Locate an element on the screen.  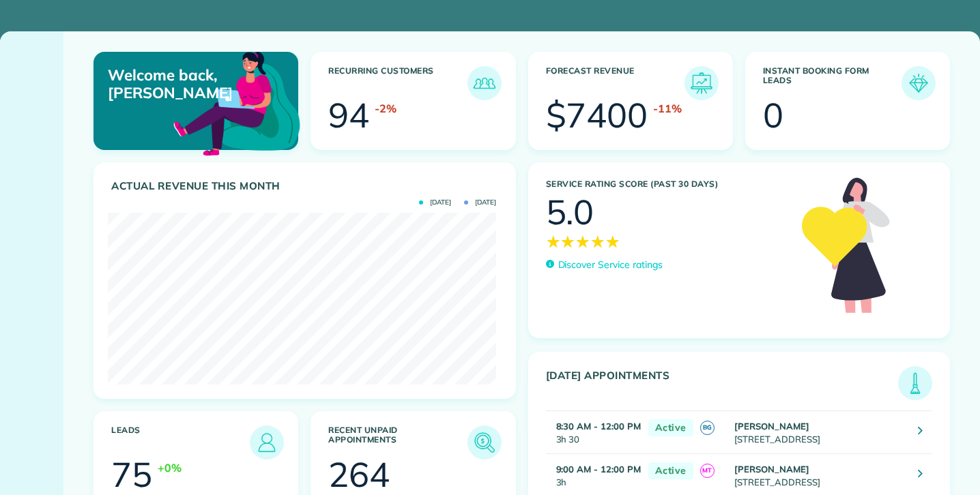
a: Discover Service ratings is located at coordinates (604, 265).